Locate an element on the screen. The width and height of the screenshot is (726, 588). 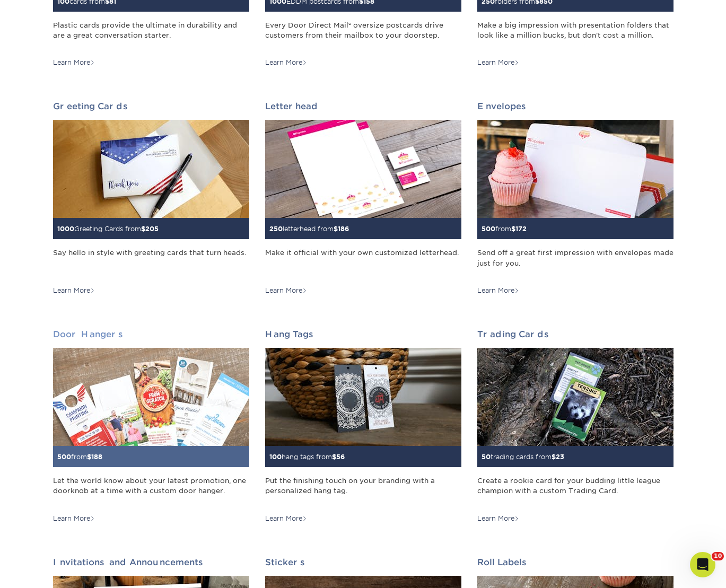
small: Greeting Cards from is located at coordinates (108, 229).